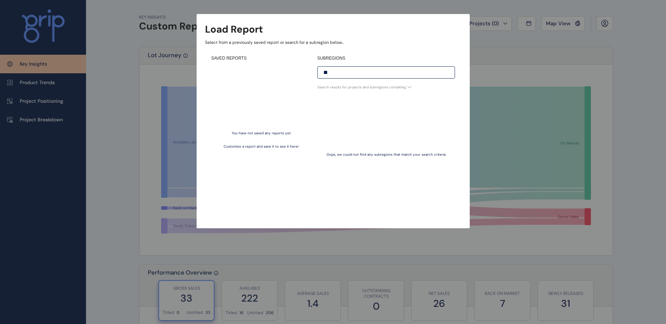 This screenshot has height=324, width=666. Describe the element at coordinates (261, 58) in the screenshot. I see `h4: SAVED REPORTS` at that location.